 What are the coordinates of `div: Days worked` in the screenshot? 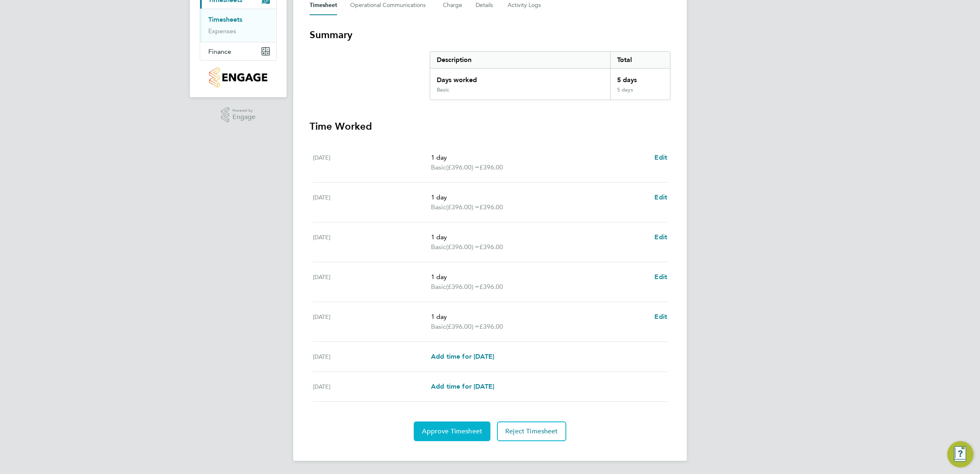 It's located at (520, 77).